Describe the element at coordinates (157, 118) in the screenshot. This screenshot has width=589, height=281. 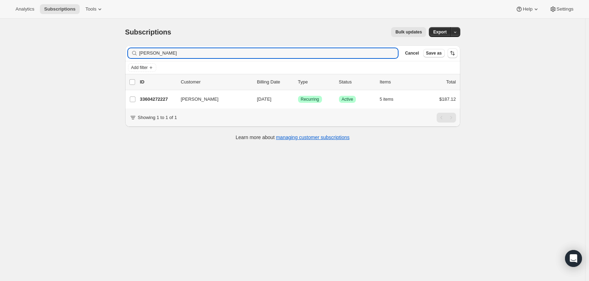
I see `p: Showing 1 to 1 of 1` at that location.